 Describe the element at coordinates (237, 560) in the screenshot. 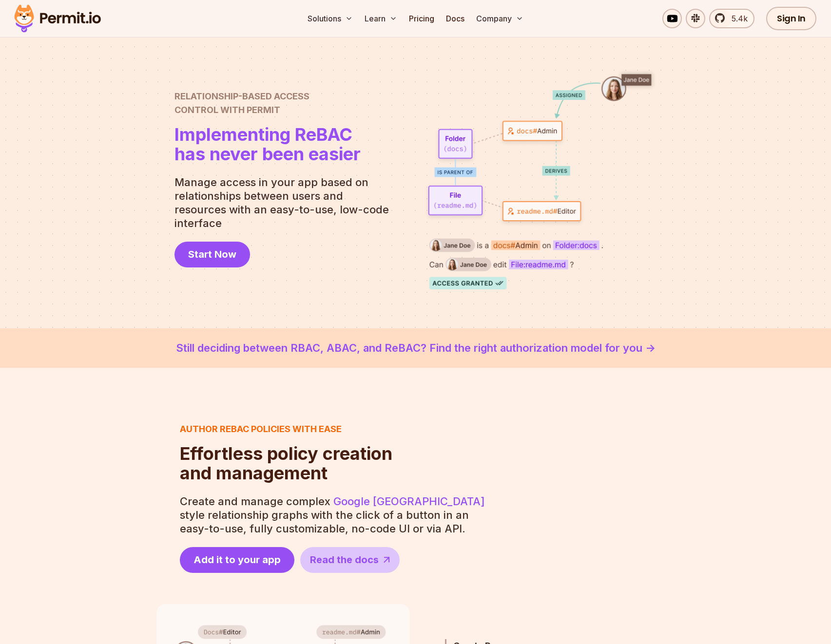

I see `a: Add it to your app` at that location.